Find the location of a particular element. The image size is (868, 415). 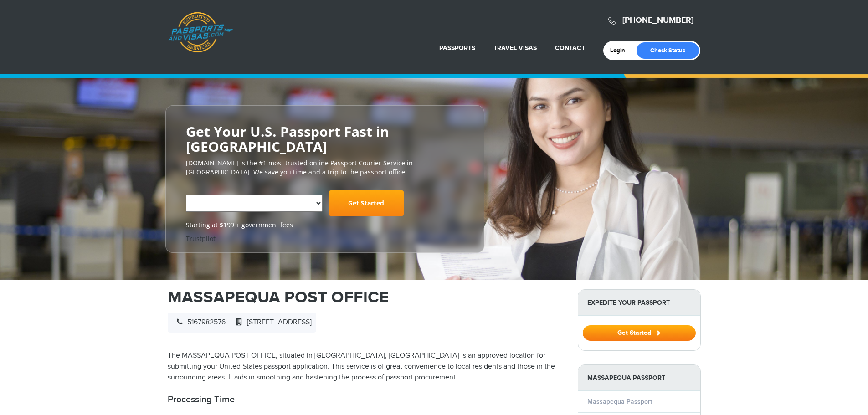

a: Travel Visas is located at coordinates (515, 48).